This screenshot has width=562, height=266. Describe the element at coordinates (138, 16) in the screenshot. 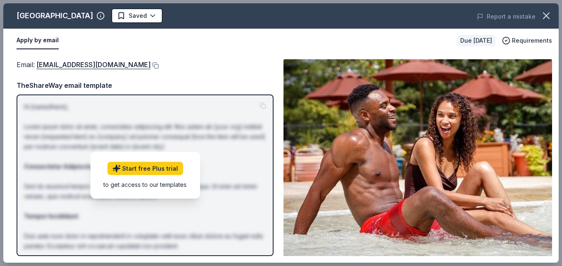

I see `span: Saved` at that location.